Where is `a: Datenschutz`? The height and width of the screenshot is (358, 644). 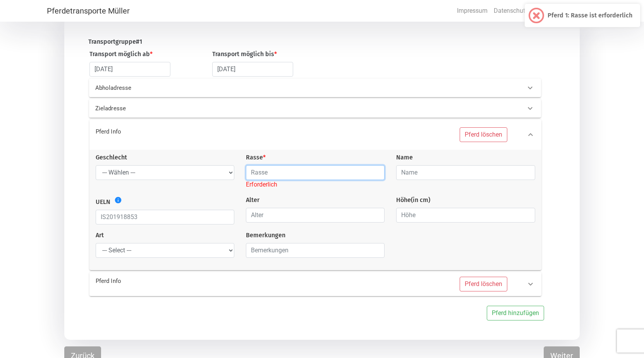 a: Datenschutz is located at coordinates (511, 11).